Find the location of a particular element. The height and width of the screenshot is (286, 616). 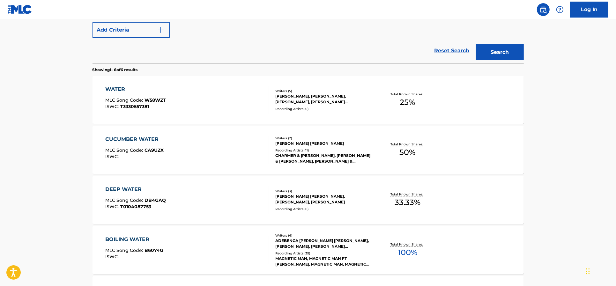

div: WATER is located at coordinates (136, 89).